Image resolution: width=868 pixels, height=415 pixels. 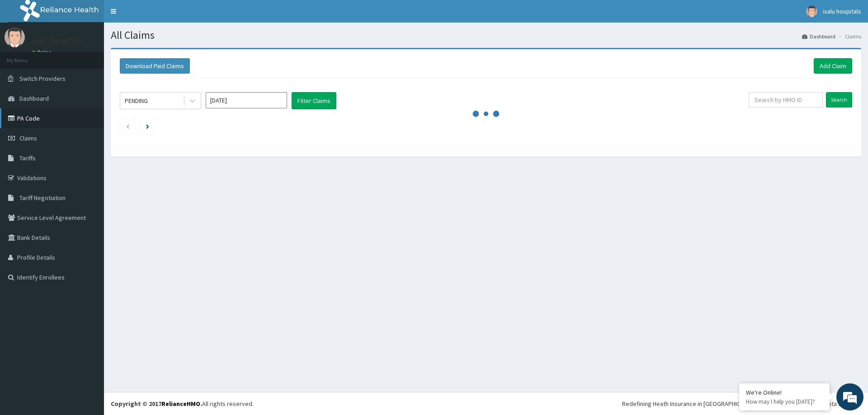 I want to click on span: Switch Providers, so click(x=42, y=79).